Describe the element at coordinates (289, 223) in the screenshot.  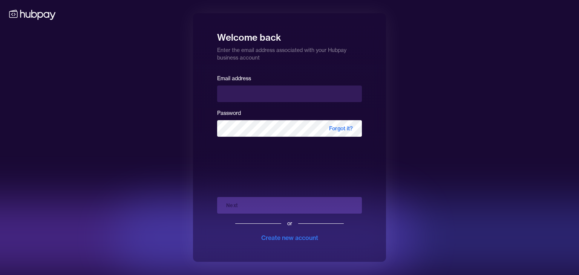
I see `div: or` at that location.